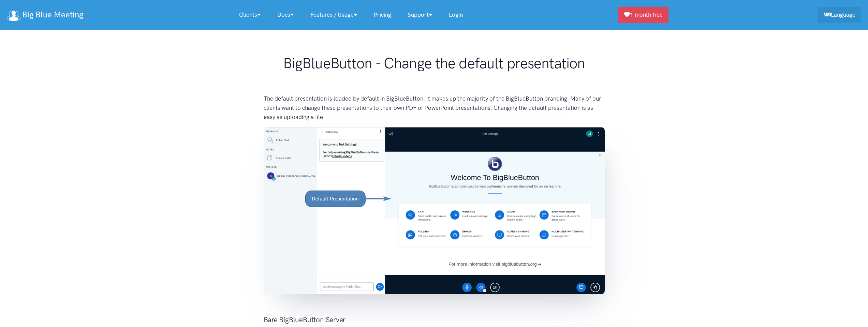  Describe the element at coordinates (643, 15) in the screenshot. I see `a: 1 month free` at that location.